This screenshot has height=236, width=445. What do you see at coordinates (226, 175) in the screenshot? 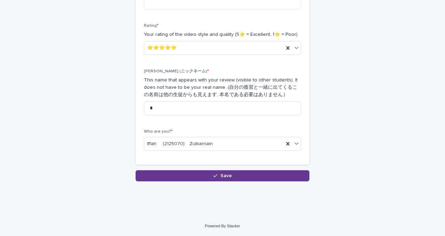
I see `span: Save` at bounding box center [226, 175].